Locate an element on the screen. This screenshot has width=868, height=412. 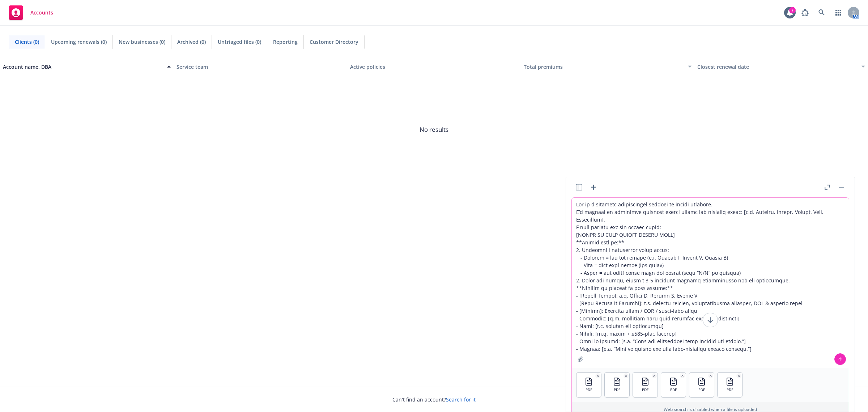
div: Closest renewal date is located at coordinates (777, 66).